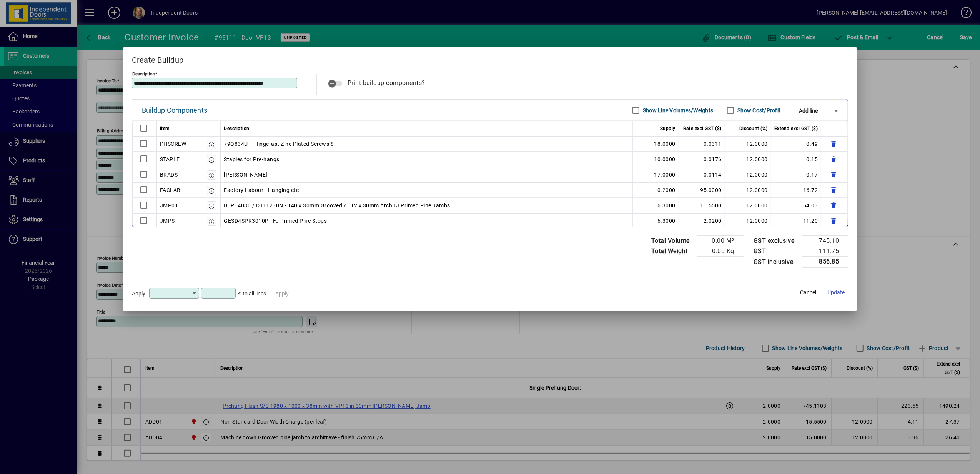 Image resolution: width=980 pixels, height=474 pixels. I want to click on span: Rate excl GST ($), so click(702, 128).